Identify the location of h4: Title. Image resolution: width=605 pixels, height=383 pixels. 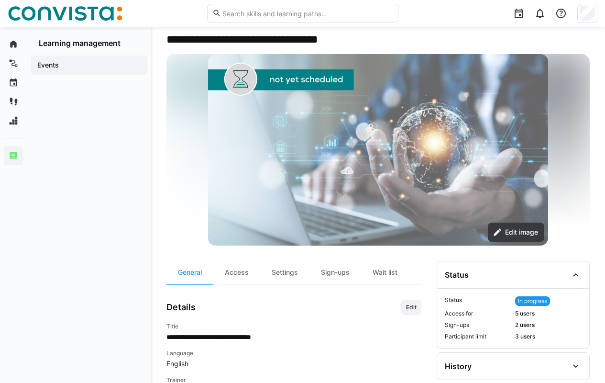
(294, 326).